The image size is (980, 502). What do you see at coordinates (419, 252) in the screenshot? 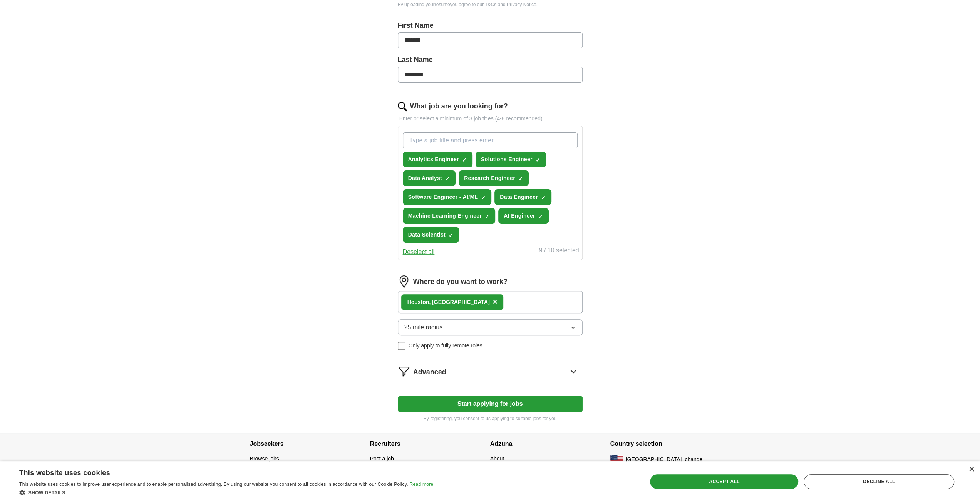
I see `button: Deselect all` at bounding box center [419, 252].